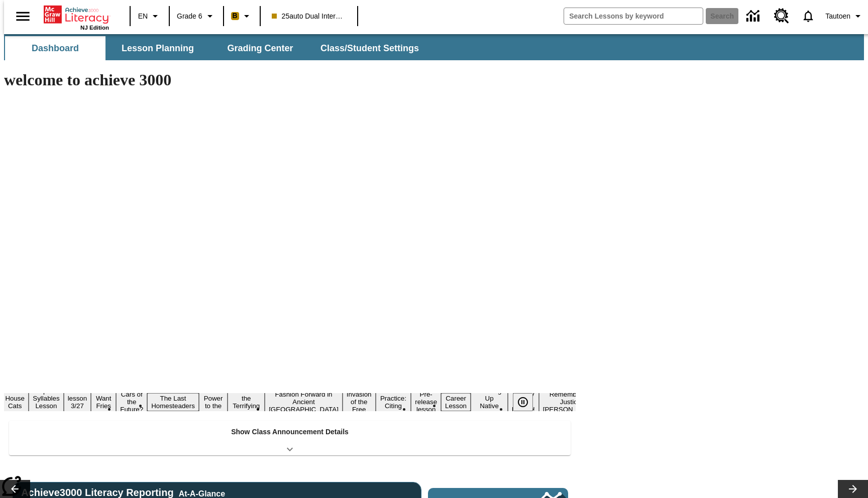 The image size is (868, 498). Describe the element at coordinates (528, 402) in the screenshot. I see `div: Pause` at that location.